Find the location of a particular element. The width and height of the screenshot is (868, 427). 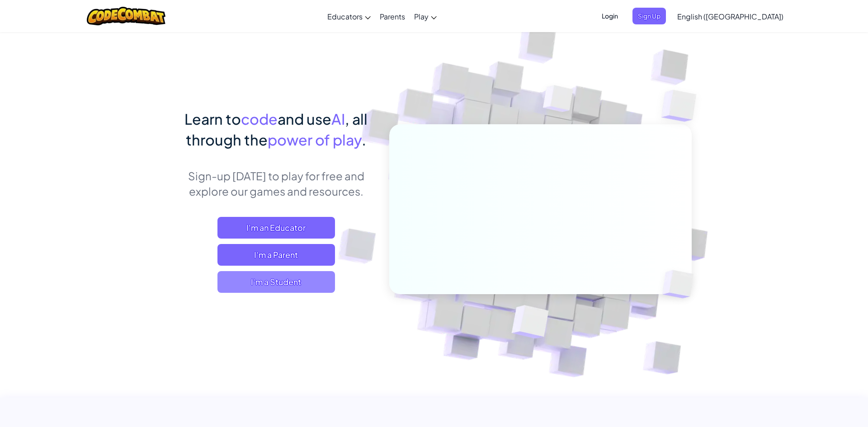

button: Login is located at coordinates (610, 16).